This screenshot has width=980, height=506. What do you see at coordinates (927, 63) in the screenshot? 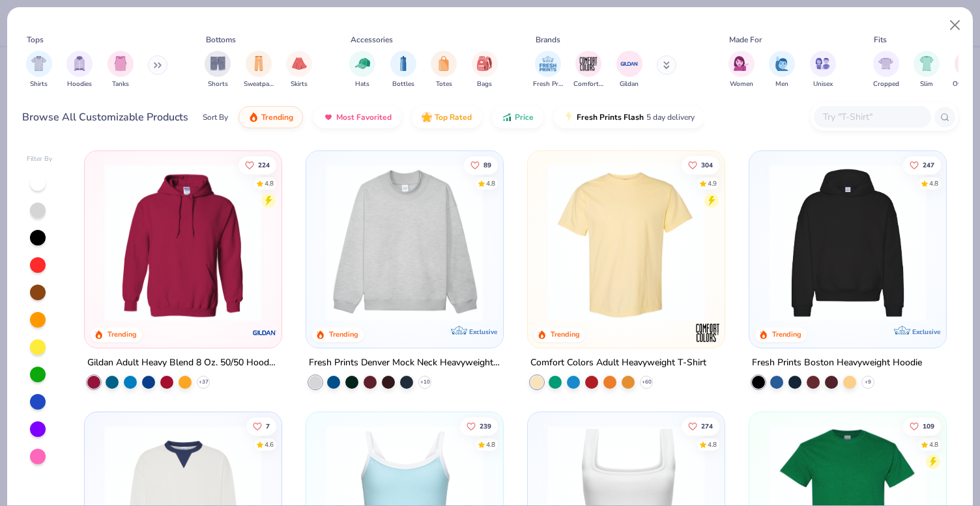
I see `img: Slim Image` at bounding box center [927, 63].